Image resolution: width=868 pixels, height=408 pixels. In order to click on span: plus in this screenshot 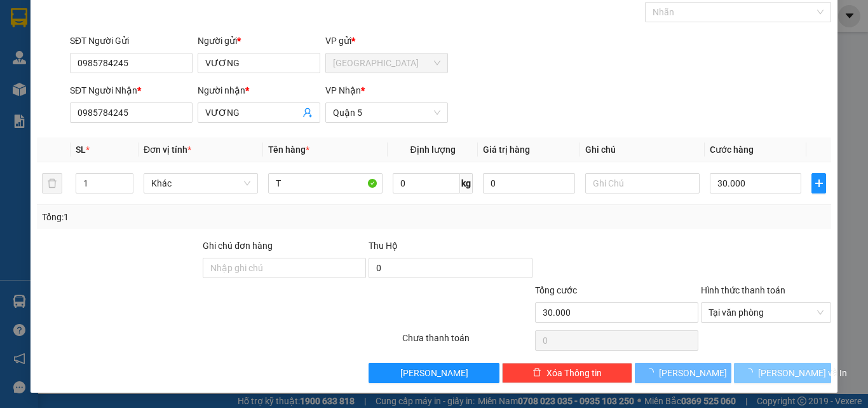, I will do `click(819, 183)`.